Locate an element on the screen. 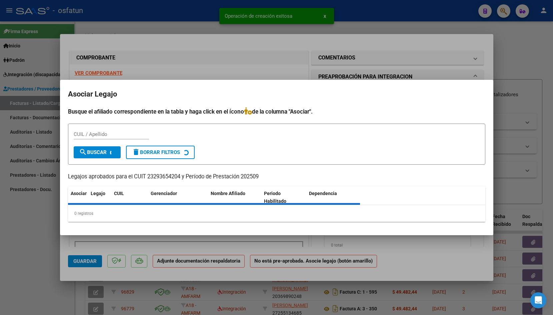 This screenshot has width=553, height=315. mat-icon: search is located at coordinates (83, 152).